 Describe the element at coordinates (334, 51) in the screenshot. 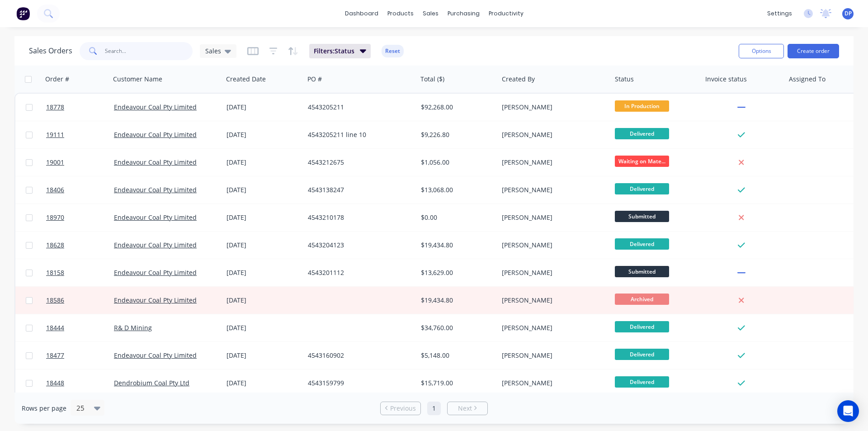

I see `span: Filters: Status` at that location.